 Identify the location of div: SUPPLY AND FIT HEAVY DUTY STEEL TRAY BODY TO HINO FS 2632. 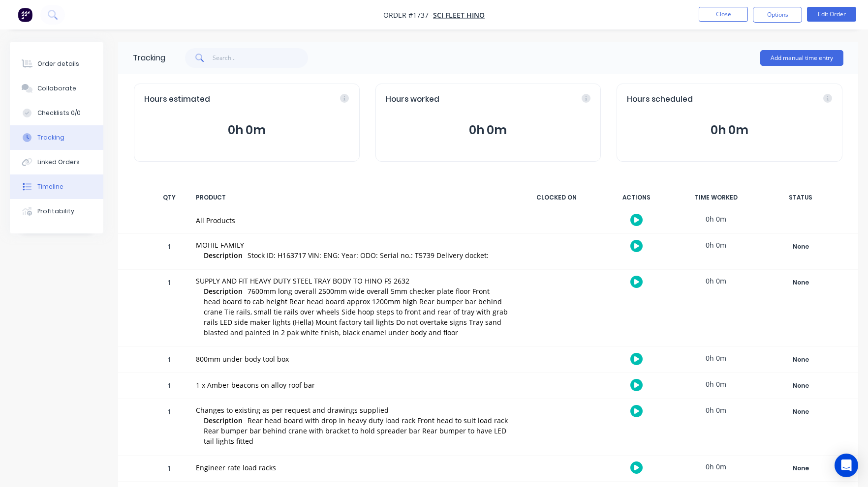
(352, 281).